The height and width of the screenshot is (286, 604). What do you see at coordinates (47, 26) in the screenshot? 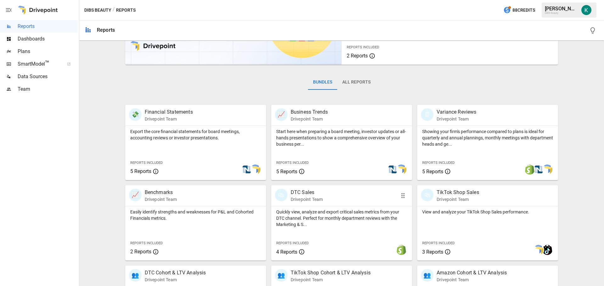
I see `span: Reports` at bounding box center [47, 26].